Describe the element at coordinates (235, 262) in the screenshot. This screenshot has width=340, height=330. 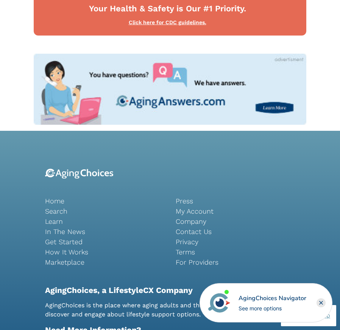
I see `a: For Providers` at that location.